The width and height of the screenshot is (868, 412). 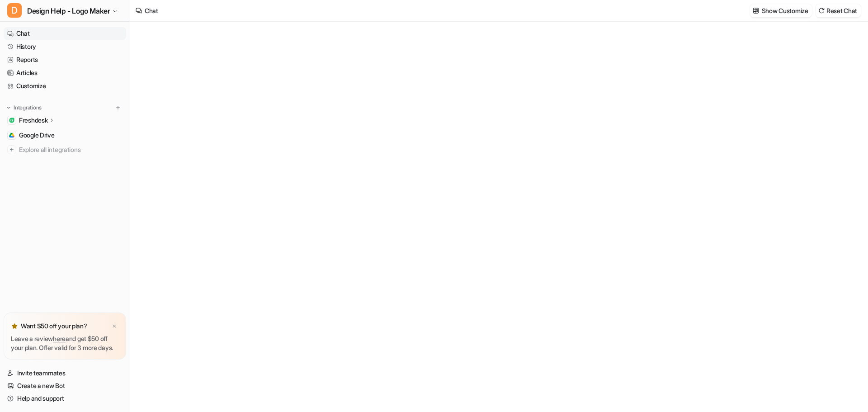 I want to click on img: explore all integrations, so click(x=12, y=150).